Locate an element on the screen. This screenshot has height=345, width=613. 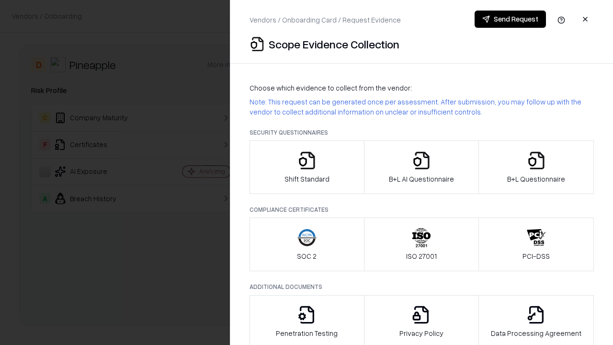
p: Choose which evidence to collect from the vendor: is located at coordinates (421, 88).